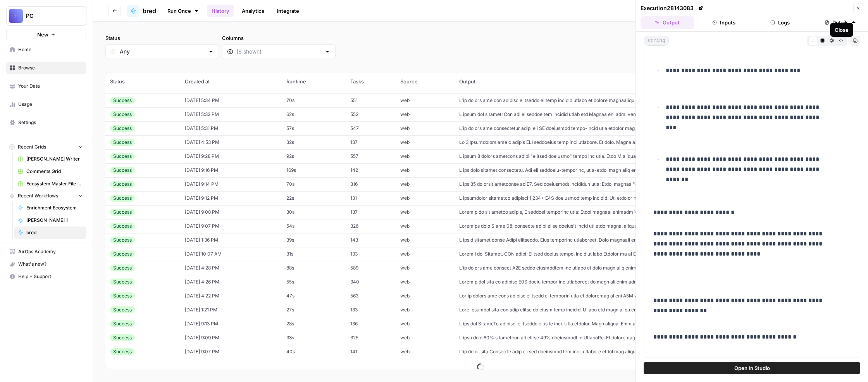 This screenshot has height=382, width=868. I want to click on span: Help + Support, so click(50, 276).